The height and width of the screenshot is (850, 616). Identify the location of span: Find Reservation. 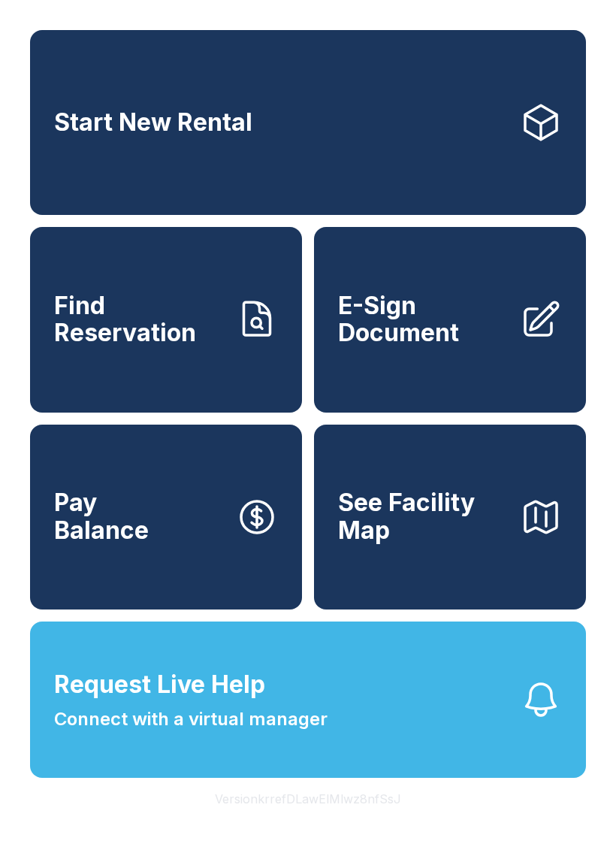
(139, 319).